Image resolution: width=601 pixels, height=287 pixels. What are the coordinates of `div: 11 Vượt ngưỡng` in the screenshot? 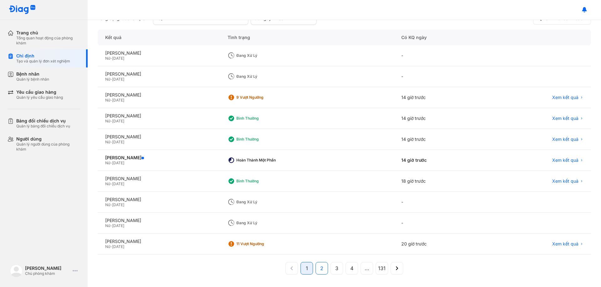 It's located at (261, 244).